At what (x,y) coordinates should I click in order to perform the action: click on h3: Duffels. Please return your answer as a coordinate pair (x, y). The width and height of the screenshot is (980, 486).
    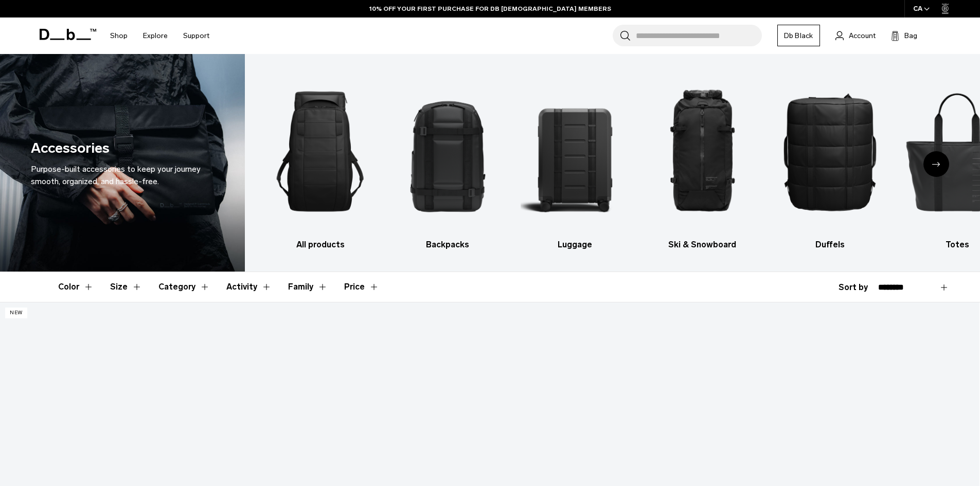
    Looking at the image, I should click on (830, 245).